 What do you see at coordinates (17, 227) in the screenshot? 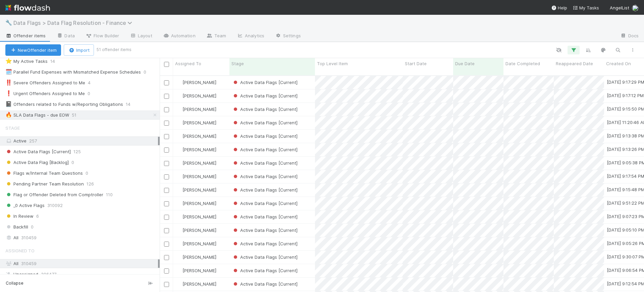
I see `span: Backfill` at bounding box center [17, 227].